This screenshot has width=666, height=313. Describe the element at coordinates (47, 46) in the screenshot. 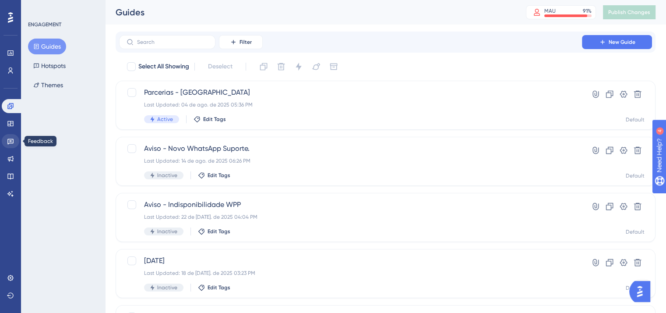

I see `button: Guides` at that location.